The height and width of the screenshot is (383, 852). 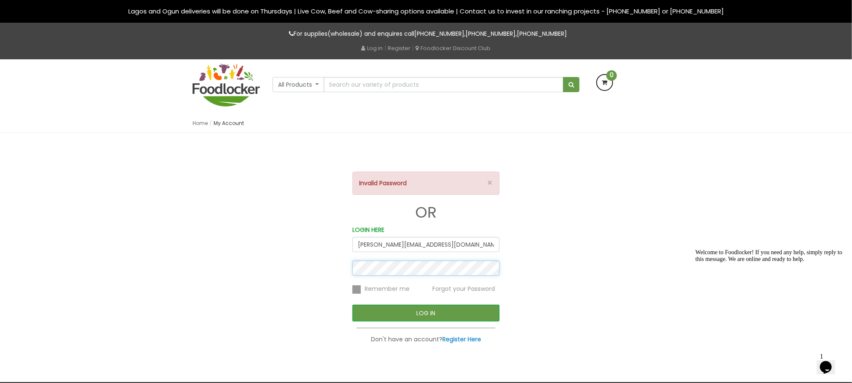 What do you see at coordinates (372, 48) in the screenshot?
I see `a: Log in` at bounding box center [372, 48].